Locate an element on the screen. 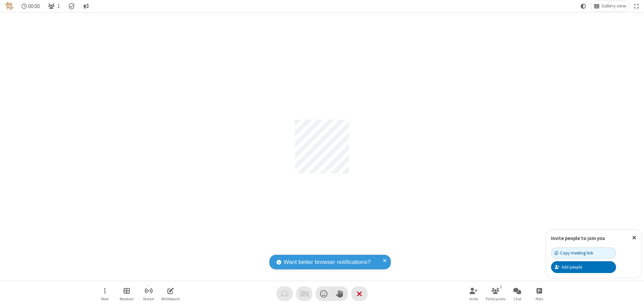  button: Open chat is located at coordinates (518, 293).